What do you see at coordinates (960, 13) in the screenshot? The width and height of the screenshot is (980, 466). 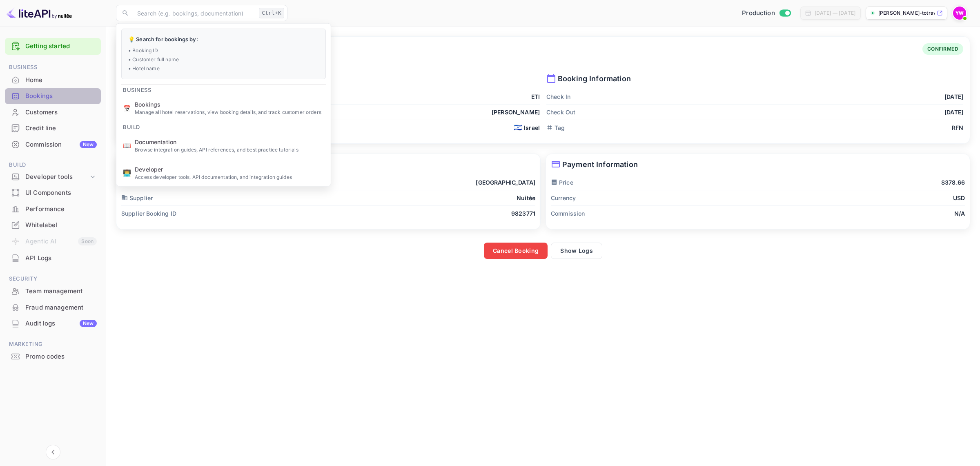 I see `img: Yahav Winkler` at bounding box center [960, 13].